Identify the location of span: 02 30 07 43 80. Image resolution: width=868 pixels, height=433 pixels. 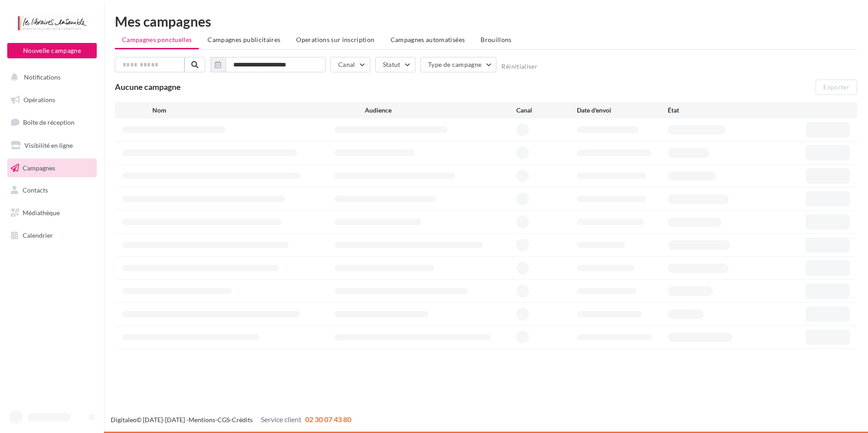
(328, 419).